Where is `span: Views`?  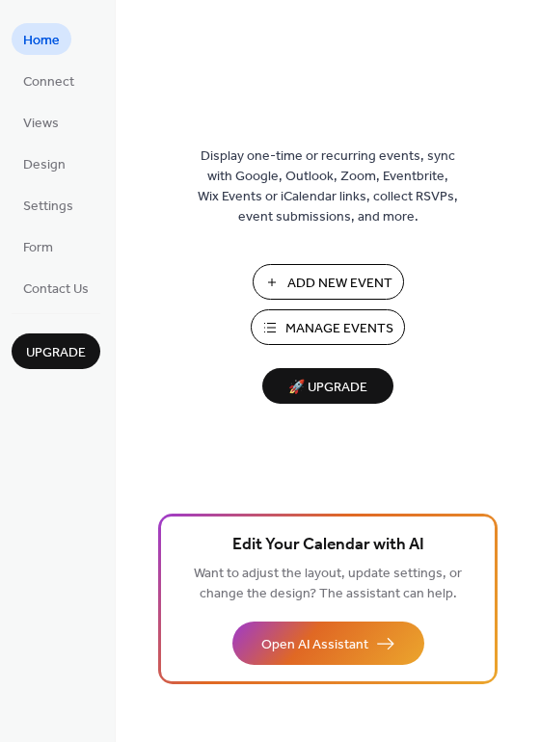 span: Views is located at coordinates (40, 123).